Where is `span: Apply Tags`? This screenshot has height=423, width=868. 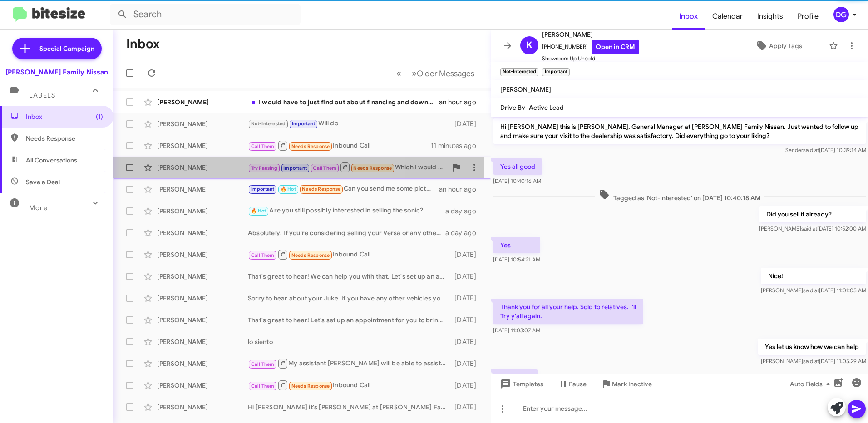 span: Apply Tags is located at coordinates (785, 46).